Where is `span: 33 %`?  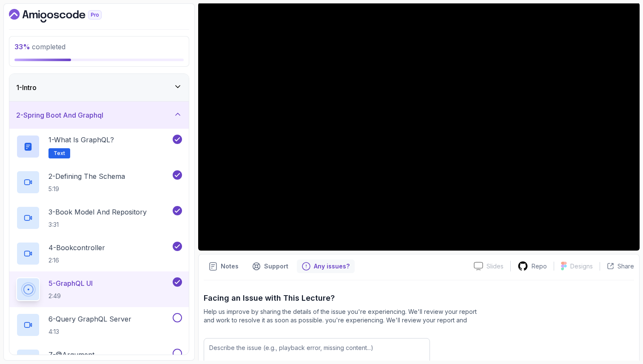 span: 33 % is located at coordinates (22, 47).